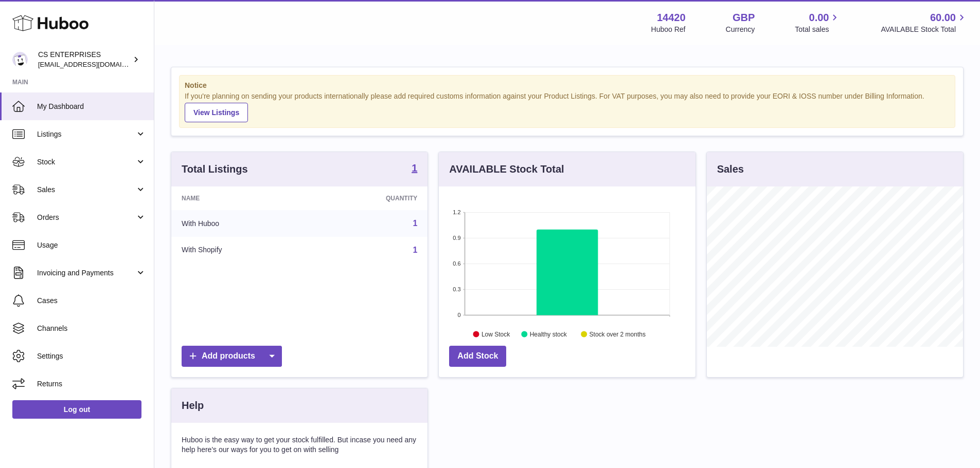  I want to click on strong: GBP, so click(744, 17).